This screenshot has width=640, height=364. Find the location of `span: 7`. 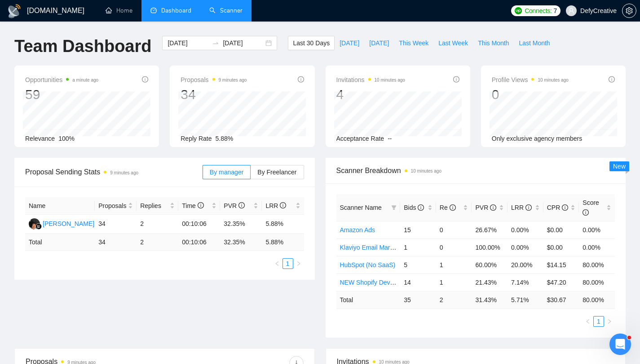

span: 7 is located at coordinates (555, 11).